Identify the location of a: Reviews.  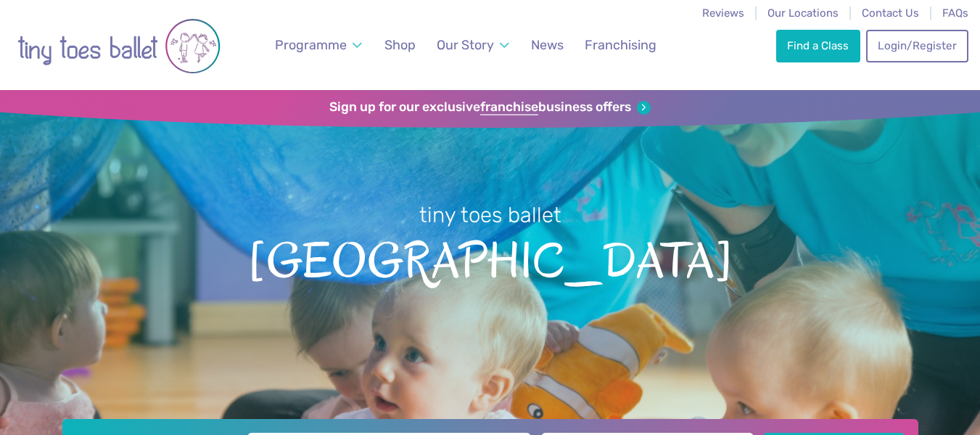
(723, 13).